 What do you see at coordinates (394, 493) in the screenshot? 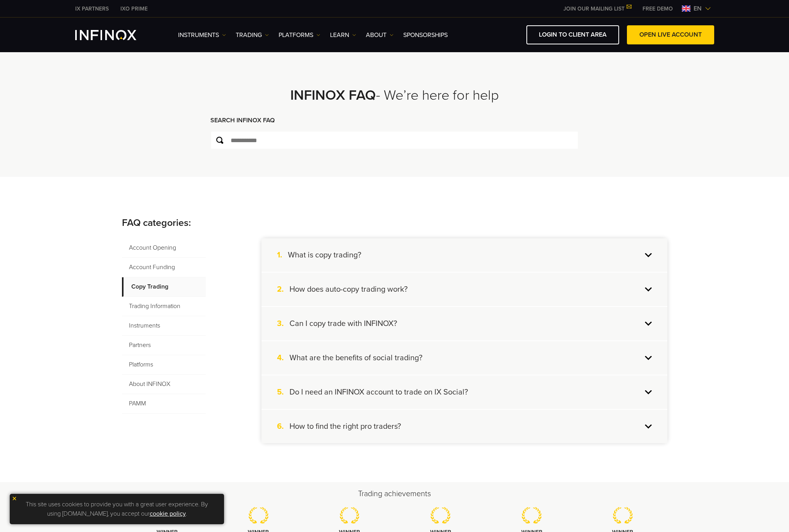
I see `h2: Trading achievements` at bounding box center [394, 493].